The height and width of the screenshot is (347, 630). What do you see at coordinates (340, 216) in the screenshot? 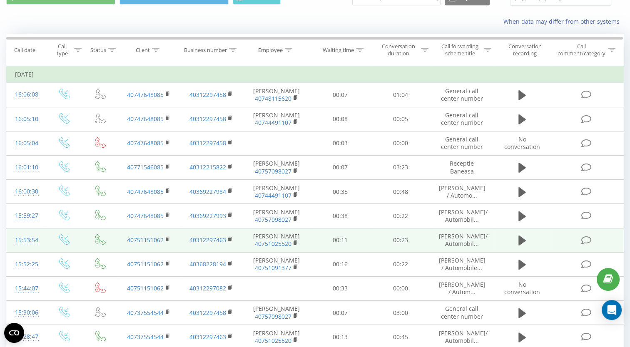
I see `td: 00:38` at bounding box center [340, 216].